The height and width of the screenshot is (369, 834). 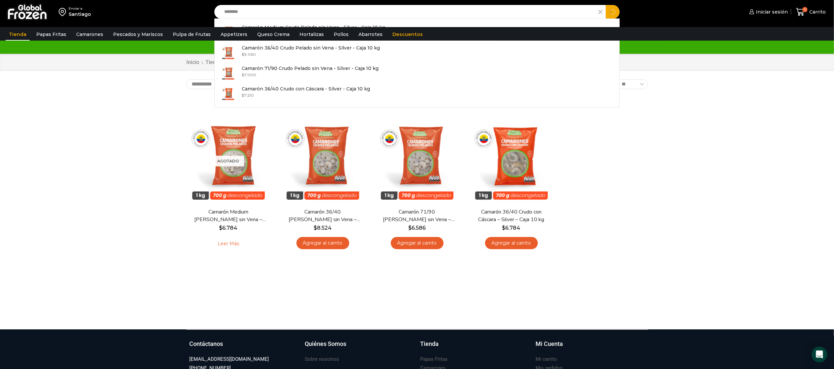 I want to click on h3: Papas Fritas, so click(x=434, y=359).